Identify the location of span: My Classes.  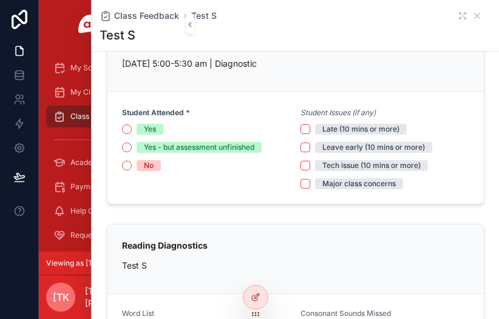
(90, 92).